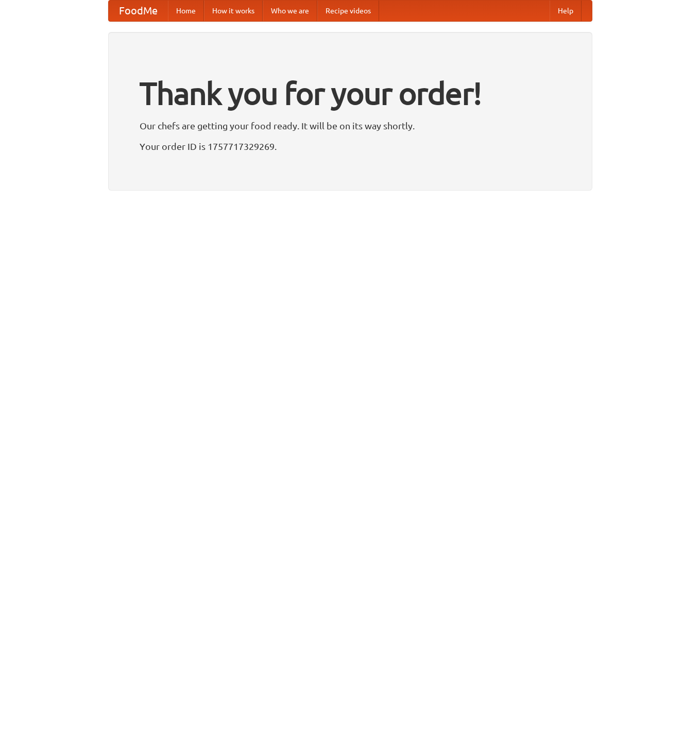 The height and width of the screenshot is (729, 700). Describe the element at coordinates (348, 11) in the screenshot. I see `a: Recipe videos` at that location.